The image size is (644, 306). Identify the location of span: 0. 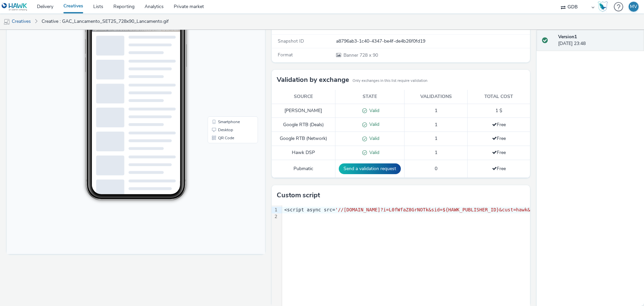
(436, 168).